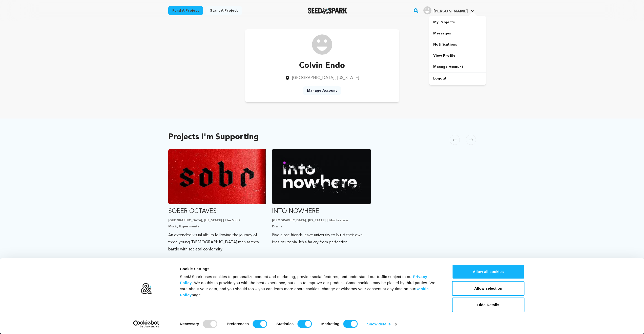  What do you see at coordinates (190, 324) in the screenshot?
I see `strong: Necessary` at bounding box center [190, 324].